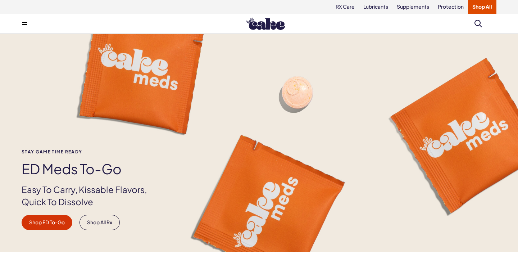 This screenshot has height=256, width=518. Describe the element at coordinates (90, 169) in the screenshot. I see `h1: ED Meds to-go` at that location.